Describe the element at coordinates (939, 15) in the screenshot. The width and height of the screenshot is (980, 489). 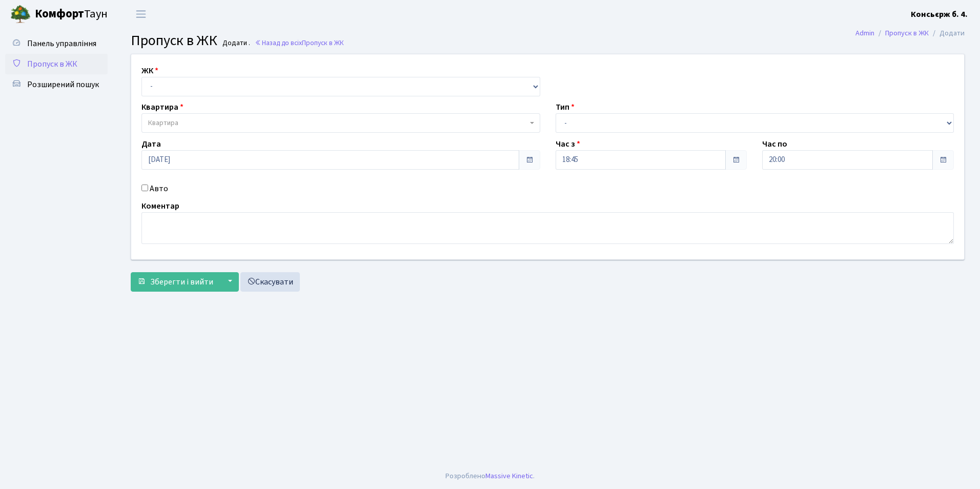
I see `a: Консьєрж б. 4.` at that location.